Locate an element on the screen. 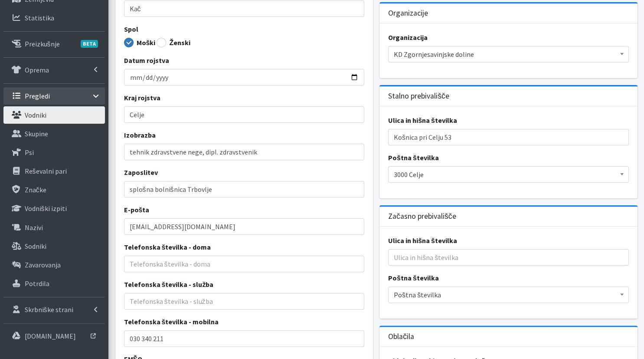  a: Zavarovanja is located at coordinates (55, 265).